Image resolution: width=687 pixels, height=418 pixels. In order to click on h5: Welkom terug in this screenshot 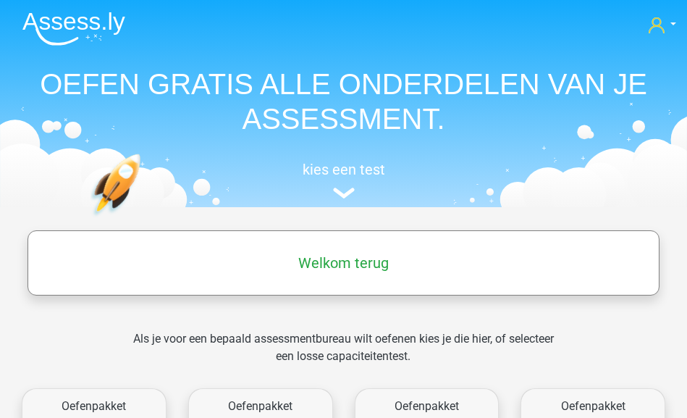, I will do `click(343, 263)`.